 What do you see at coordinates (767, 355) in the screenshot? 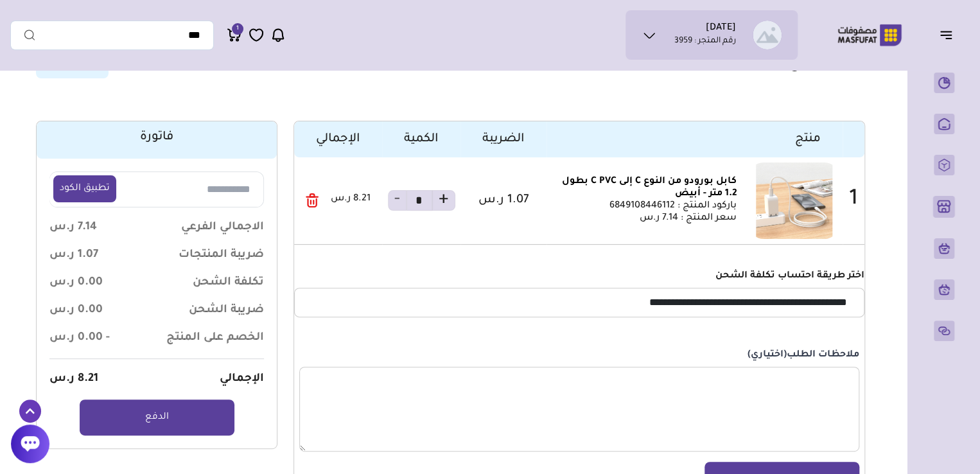
I see `span: (اختياري)` at bounding box center [767, 355].